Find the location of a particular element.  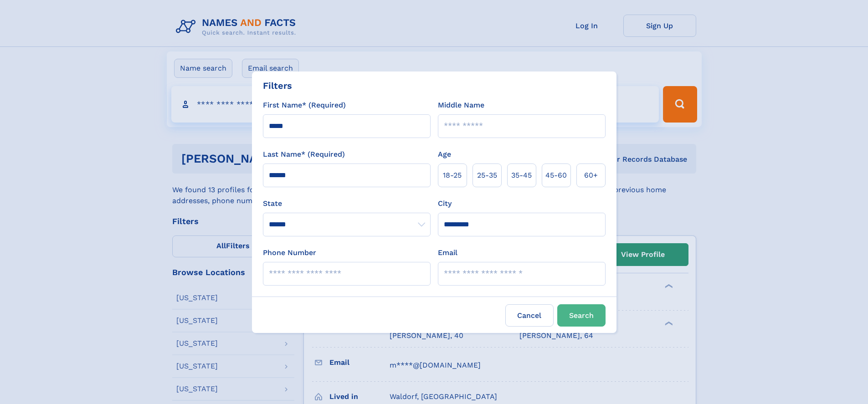

span: 60+ is located at coordinates (591, 176).